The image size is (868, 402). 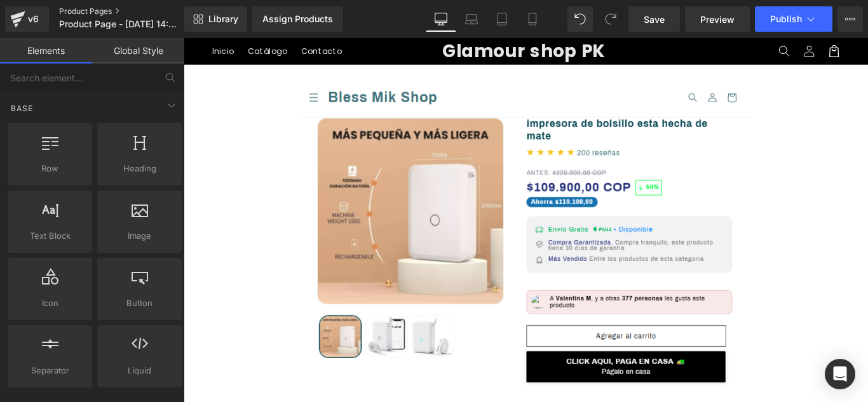 What do you see at coordinates (382, 14) in the screenshot?
I see `span: Glamour shop PK` at bounding box center [382, 14].